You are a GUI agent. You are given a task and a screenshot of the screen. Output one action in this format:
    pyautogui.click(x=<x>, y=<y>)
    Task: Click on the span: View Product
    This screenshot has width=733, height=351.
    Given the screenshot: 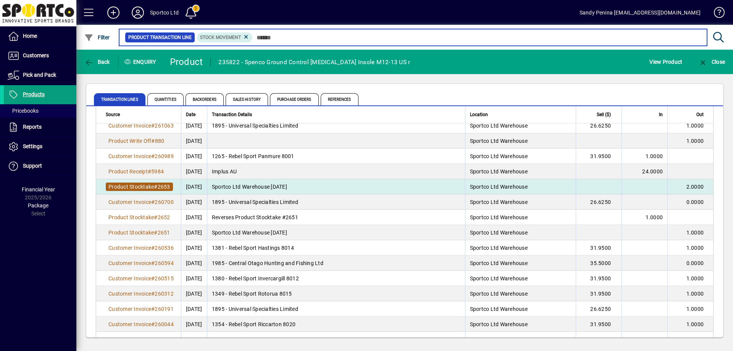 What is the action you would take?
    pyautogui.click(x=666, y=62)
    